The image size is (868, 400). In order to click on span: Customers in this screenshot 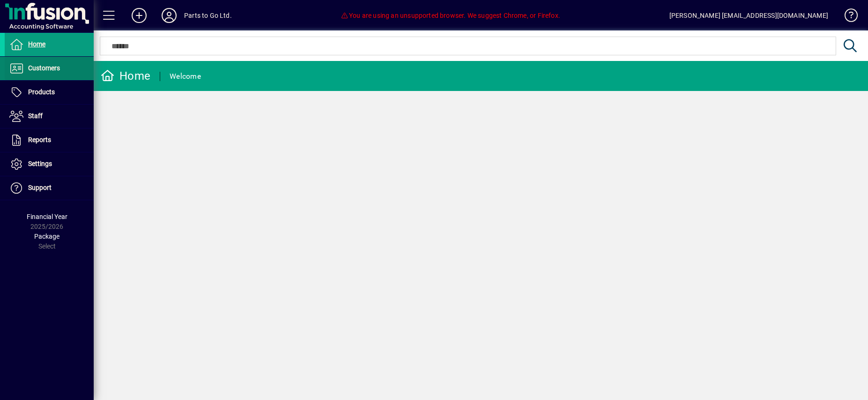, I will do `click(44, 68)`.